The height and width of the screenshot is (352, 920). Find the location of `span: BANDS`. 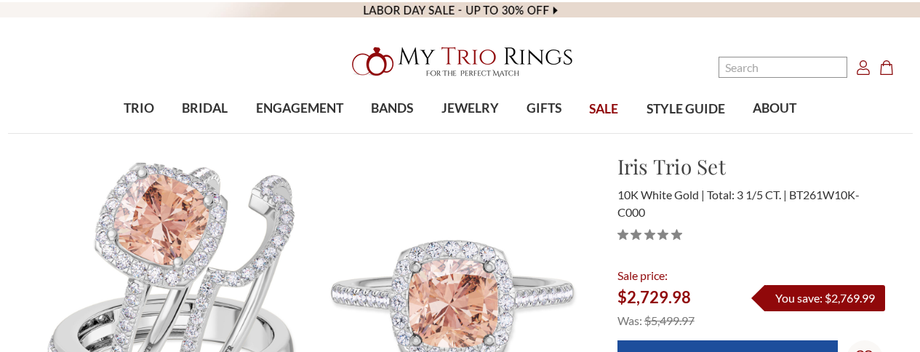

span: BANDS is located at coordinates (392, 108).